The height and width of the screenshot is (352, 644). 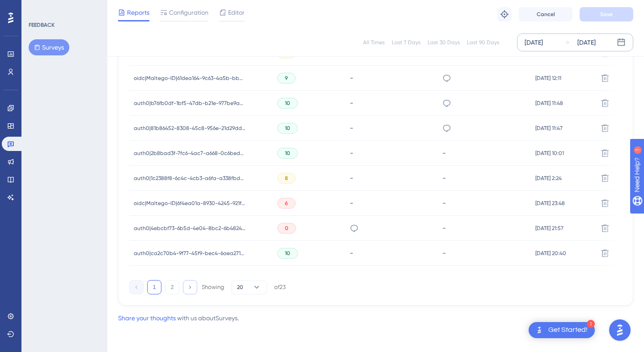 I want to click on span: auth0|ca2c70b4-9f77-45f9-bec4-6aea271a16d5, so click(x=190, y=253).